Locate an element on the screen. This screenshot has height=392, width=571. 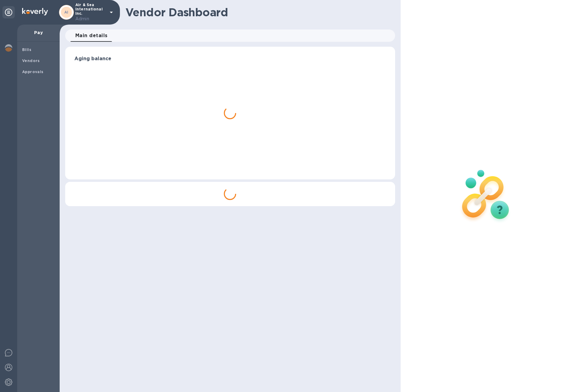
b: Vendors is located at coordinates (31, 60).